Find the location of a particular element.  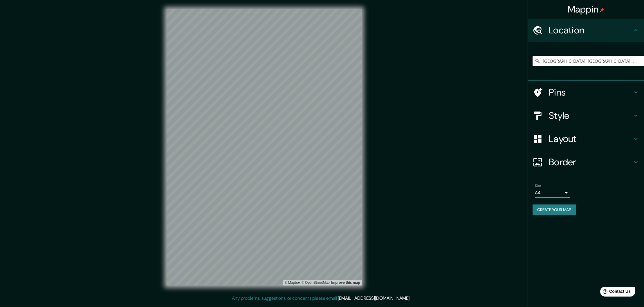

div: A4 is located at coordinates (552, 193).